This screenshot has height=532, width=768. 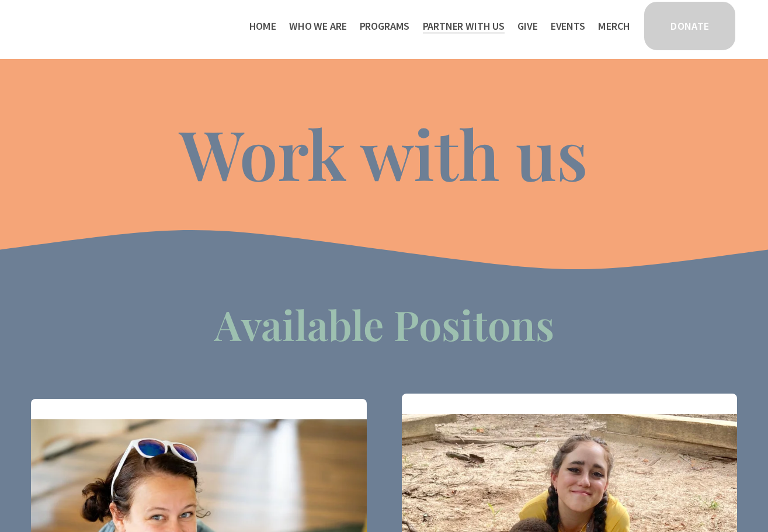 I want to click on a: Home, so click(x=263, y=26).